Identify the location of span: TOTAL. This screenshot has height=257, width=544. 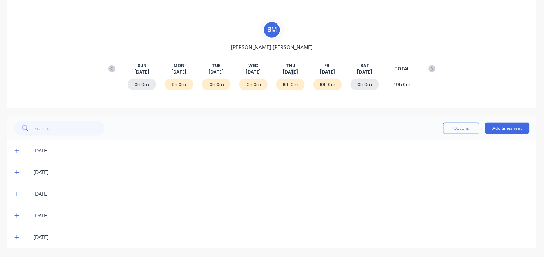
(403, 69).